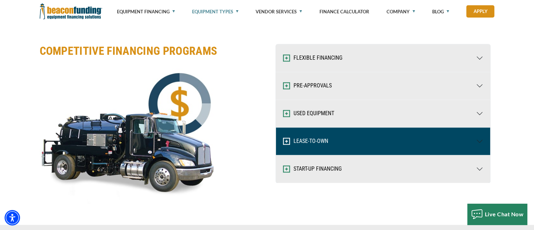 The width and height of the screenshot is (534, 230). Describe the element at coordinates (383, 113) in the screenshot. I see `button: USED EQUIPMENT` at that location.